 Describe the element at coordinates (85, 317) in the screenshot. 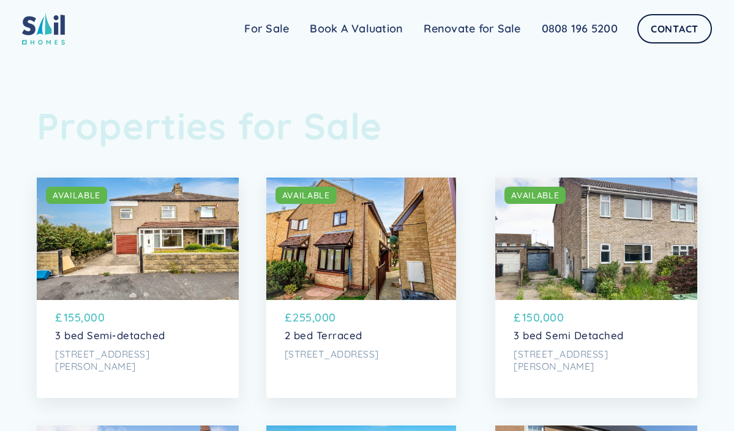

I see `p: 155,000` at that location.